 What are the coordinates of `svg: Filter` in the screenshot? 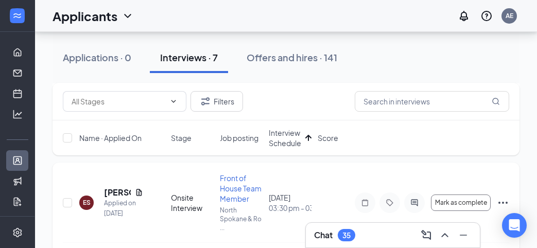 It's located at (206, 101).